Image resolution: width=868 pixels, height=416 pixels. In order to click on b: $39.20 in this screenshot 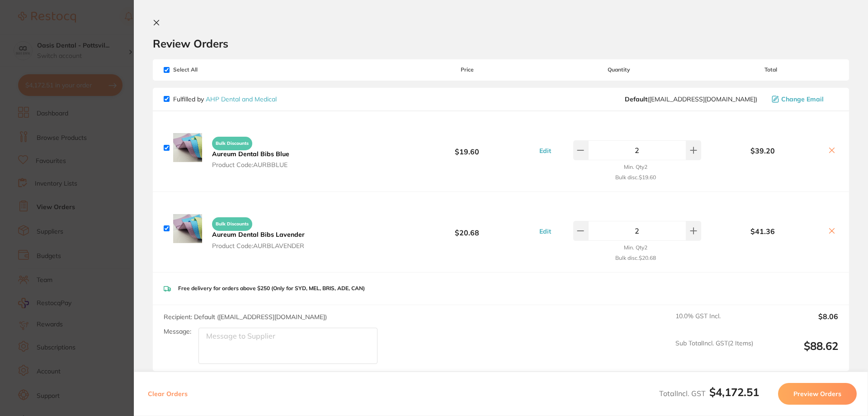, I will do `click(762, 150)`.